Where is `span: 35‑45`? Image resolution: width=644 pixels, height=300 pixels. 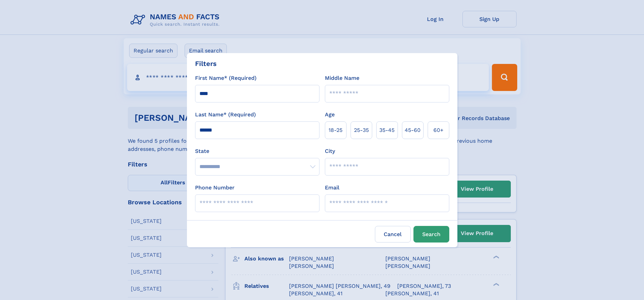
span: 35‑45 is located at coordinates (387, 130).